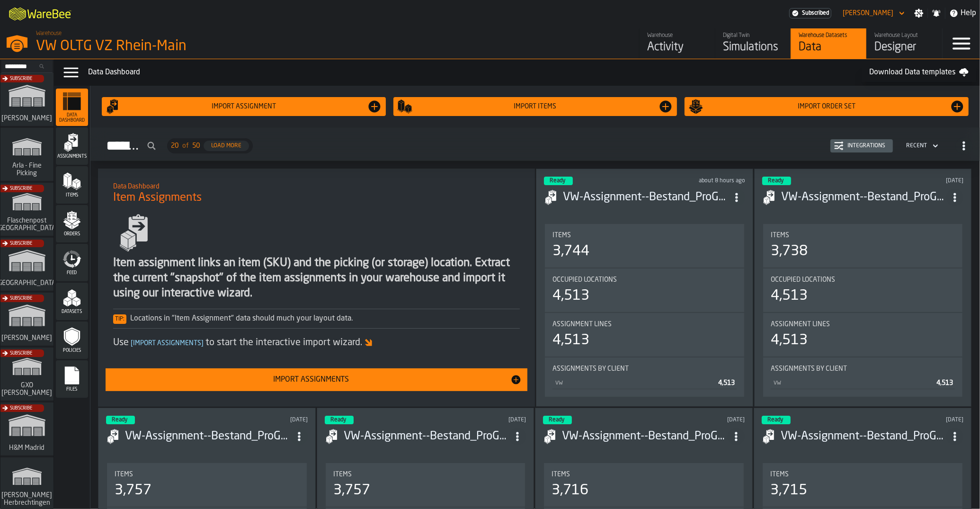  I want to click on h3: VW-Assignment--Bestand_ProGlove.csv-2025-10-02, so click(645, 437).